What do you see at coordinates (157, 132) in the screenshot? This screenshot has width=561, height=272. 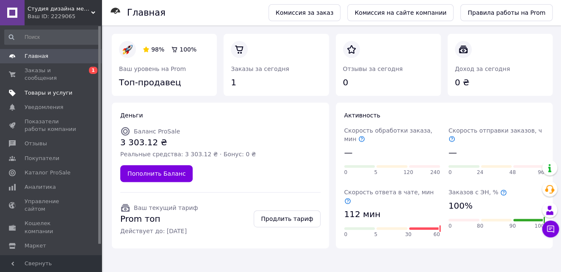 I see `span: Баланс ProSale` at bounding box center [157, 132].